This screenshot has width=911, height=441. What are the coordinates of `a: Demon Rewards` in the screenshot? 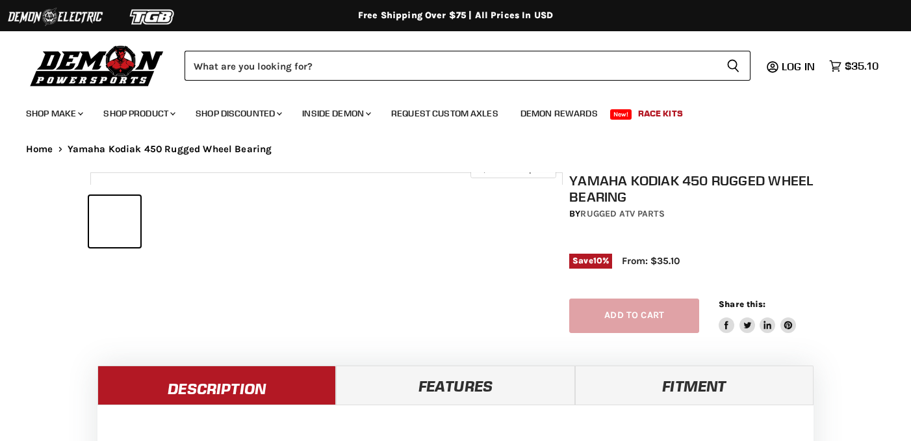 It's located at (559, 113).